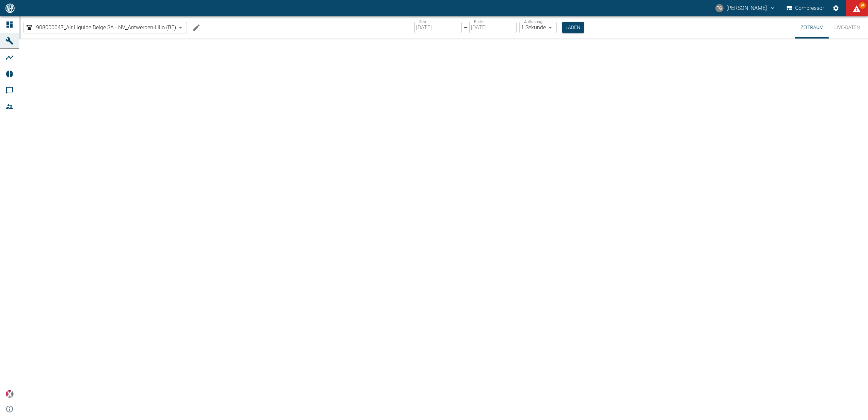 The height and width of the screenshot is (420, 868). Describe the element at coordinates (811, 27) in the screenshot. I see `button: Zeitraum` at that location.